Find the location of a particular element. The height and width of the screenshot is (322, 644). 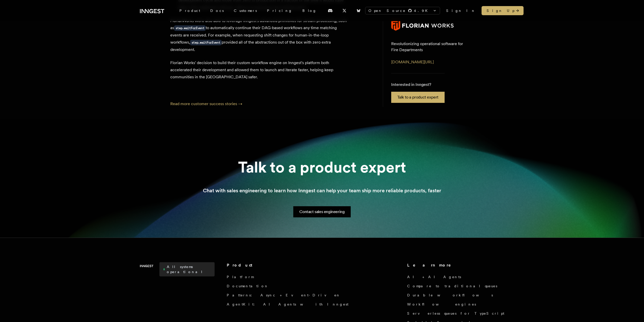

a: Bluesky is located at coordinates (359, 11).